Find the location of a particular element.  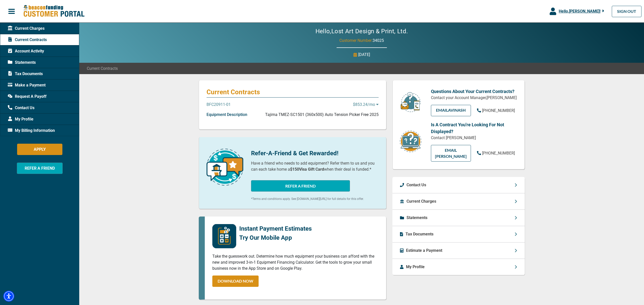

img: contract-icon.png is located at coordinates (410, 142).